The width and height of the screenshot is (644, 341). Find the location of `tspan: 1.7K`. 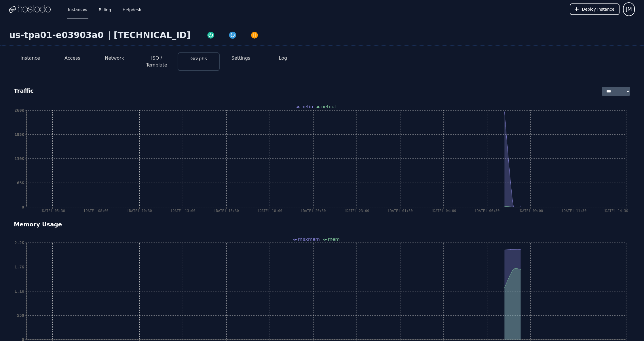

tspan: 1.7K is located at coordinates (20, 267).